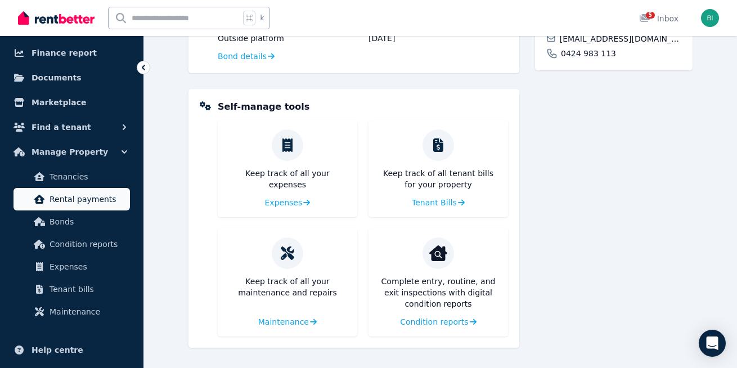 Image resolution: width=737 pixels, height=368 pixels. What do you see at coordinates (59, 102) in the screenshot?
I see `span: Marketplace` at bounding box center [59, 102].